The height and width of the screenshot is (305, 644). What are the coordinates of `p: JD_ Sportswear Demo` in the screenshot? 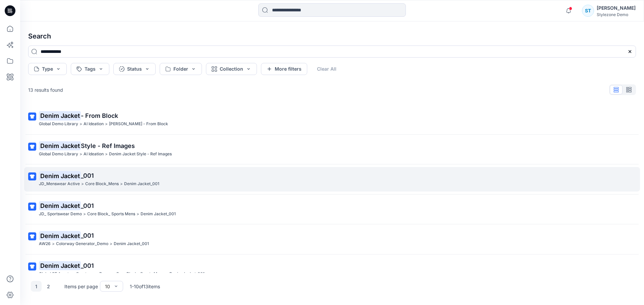 It's located at (60, 214).